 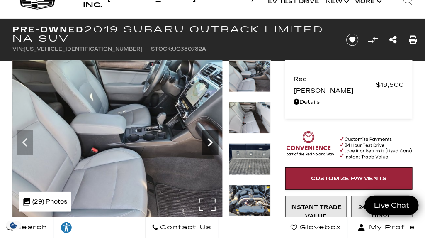 I want to click on a: Live Chat, so click(x=392, y=205).